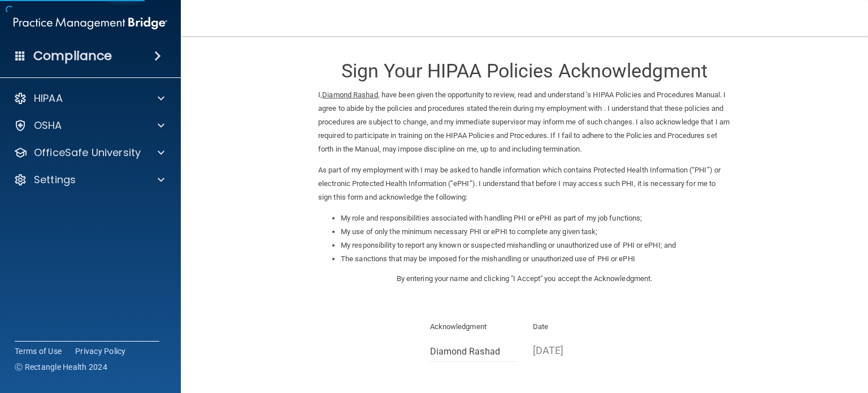  I want to click on a: OSHA, so click(89, 125).